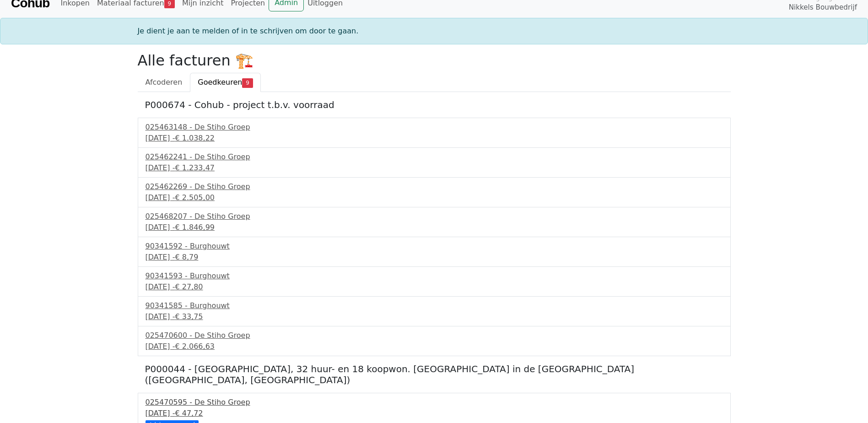  Describe the element at coordinates (434, 187) in the screenshot. I see `div: 025462269 - De Stiho Groep` at that location.